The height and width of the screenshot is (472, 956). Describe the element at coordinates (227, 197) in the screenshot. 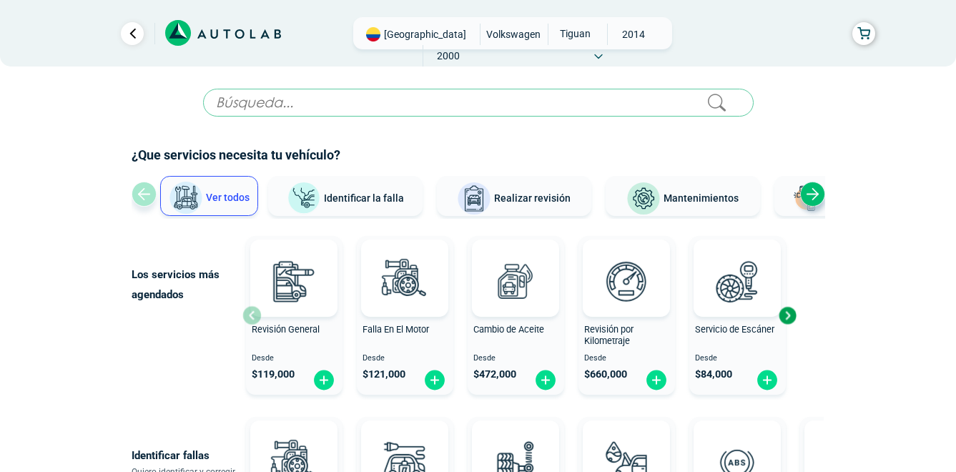

I see `span: Ver todos` at that location.